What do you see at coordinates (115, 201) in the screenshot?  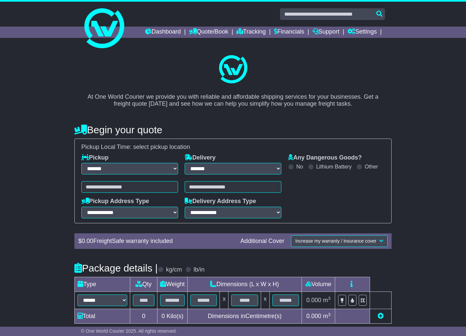 I see `label: Pickup Address Type` at bounding box center [115, 201].